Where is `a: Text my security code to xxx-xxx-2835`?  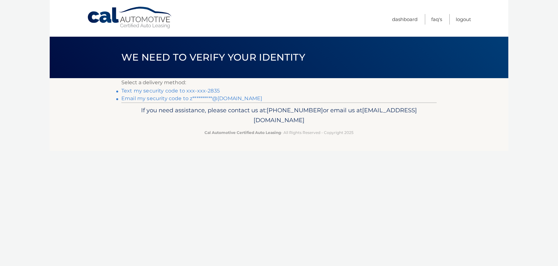
a: Text my security code to xxx-xxx-2835 is located at coordinates (170, 90).